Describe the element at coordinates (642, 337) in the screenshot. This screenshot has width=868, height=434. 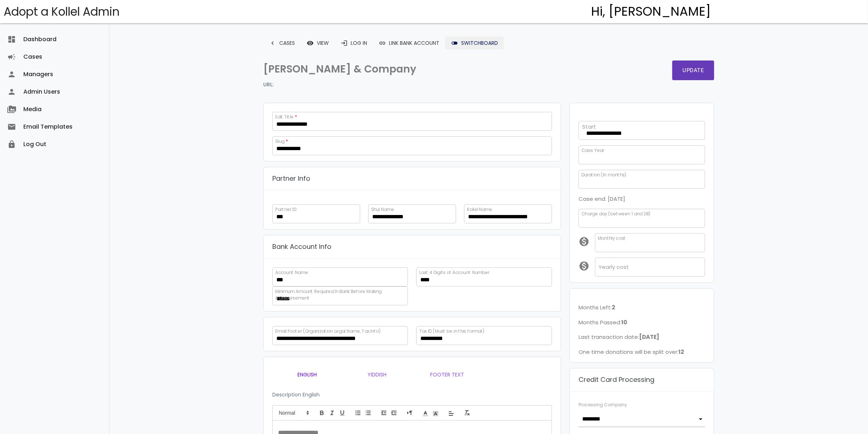
I see `p: Last transaction date:` at that location.